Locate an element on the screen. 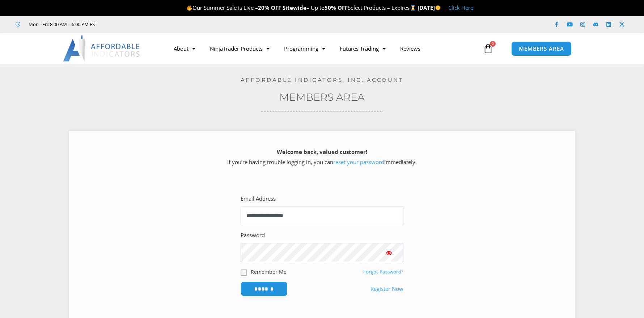 This screenshot has width=644, height=318. span: MEMBERS AREA is located at coordinates (541, 49).